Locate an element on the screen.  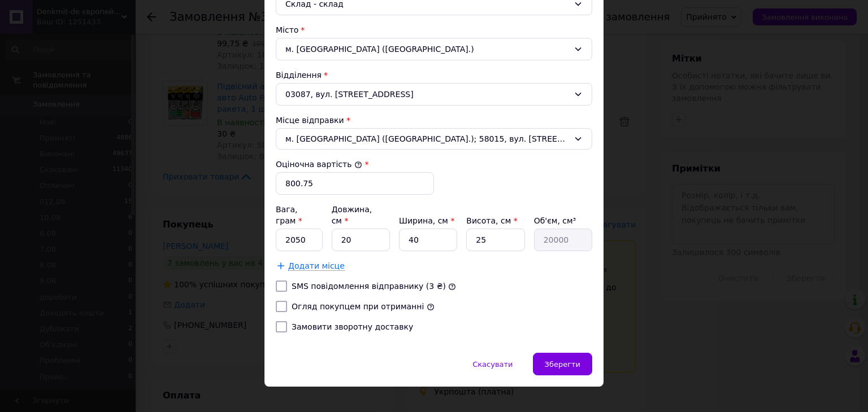
div: Об'єм, см³ is located at coordinates (563, 220).